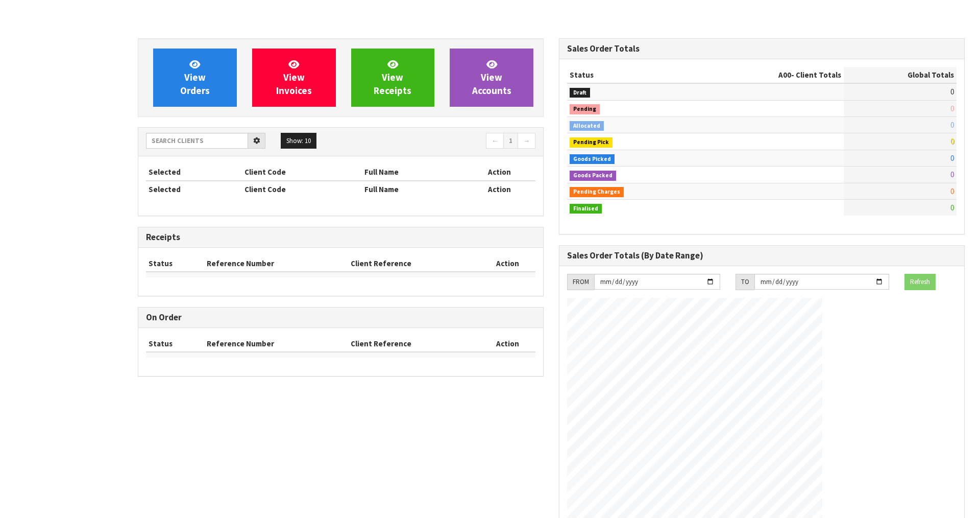 The width and height of the screenshot is (980, 518). I want to click on h3: Sales Order Totals, so click(762, 49).